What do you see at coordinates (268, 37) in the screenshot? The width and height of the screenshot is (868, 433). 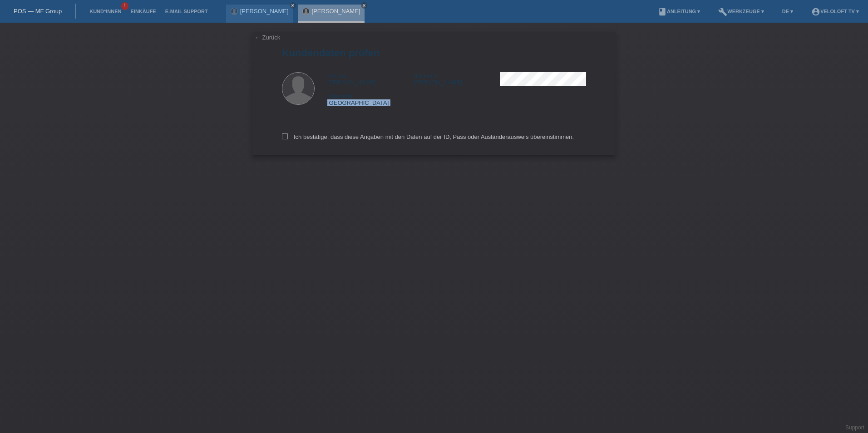 I see `a: ← Zurück` at bounding box center [268, 37].